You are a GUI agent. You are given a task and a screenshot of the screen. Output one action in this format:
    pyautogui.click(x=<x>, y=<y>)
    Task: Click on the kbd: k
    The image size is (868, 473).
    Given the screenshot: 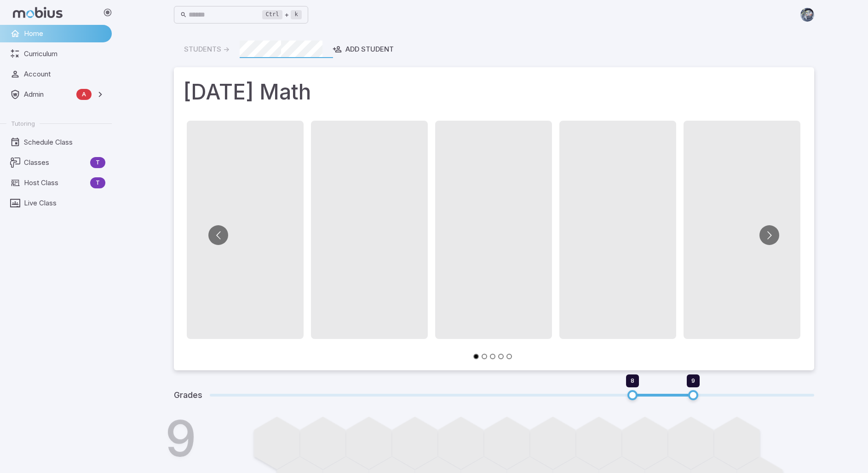 What is the action you would take?
    pyautogui.click(x=296, y=15)
    